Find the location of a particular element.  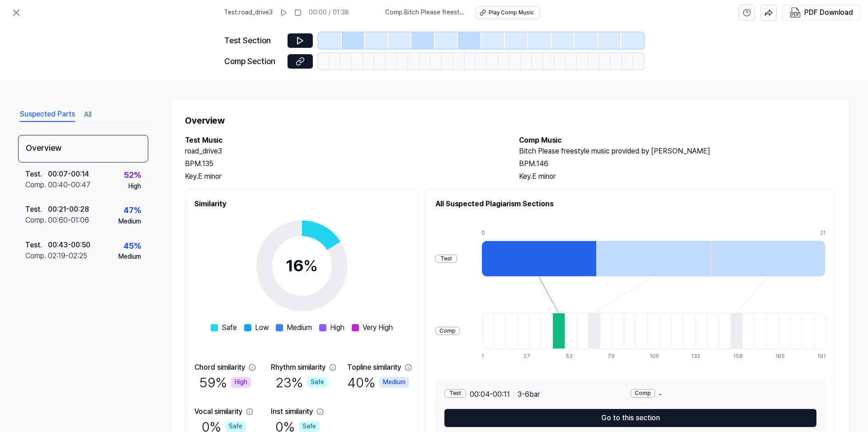

h2: All Suspected Plagiarism Sections is located at coordinates (630, 204).